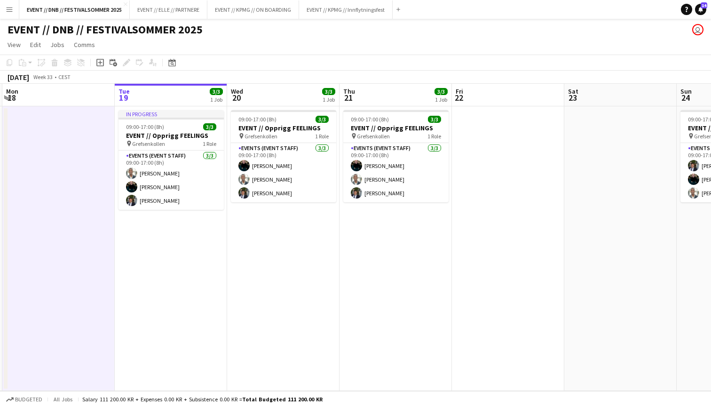 The image size is (711, 407). Describe the element at coordinates (29, 399) in the screenshot. I see `span: Budgeted` at that location.